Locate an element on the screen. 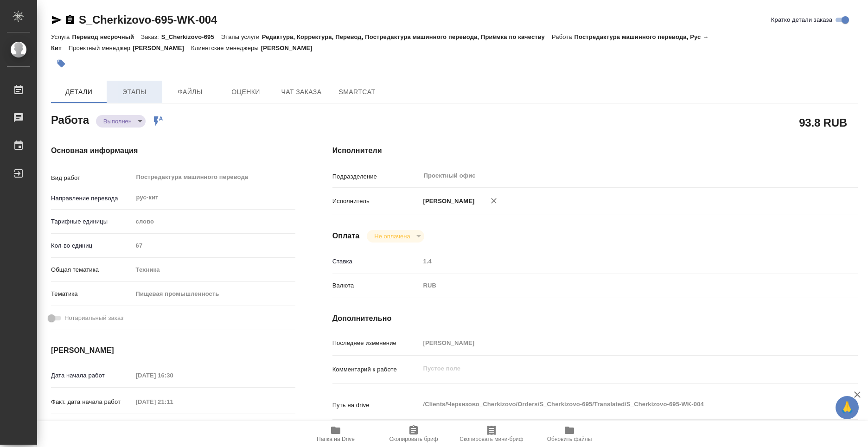  p: S_Cherkizovo-695 is located at coordinates (191, 36).